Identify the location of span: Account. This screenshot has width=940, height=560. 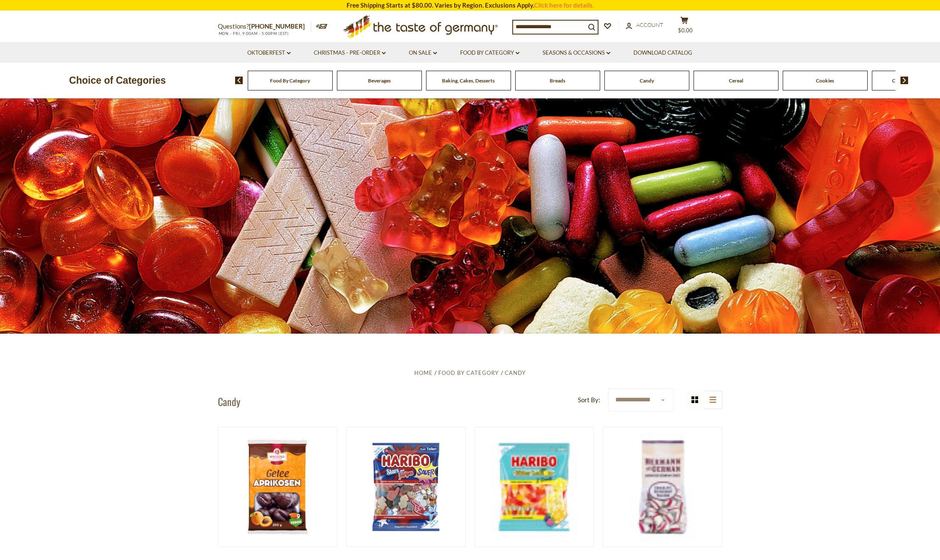
(650, 25).